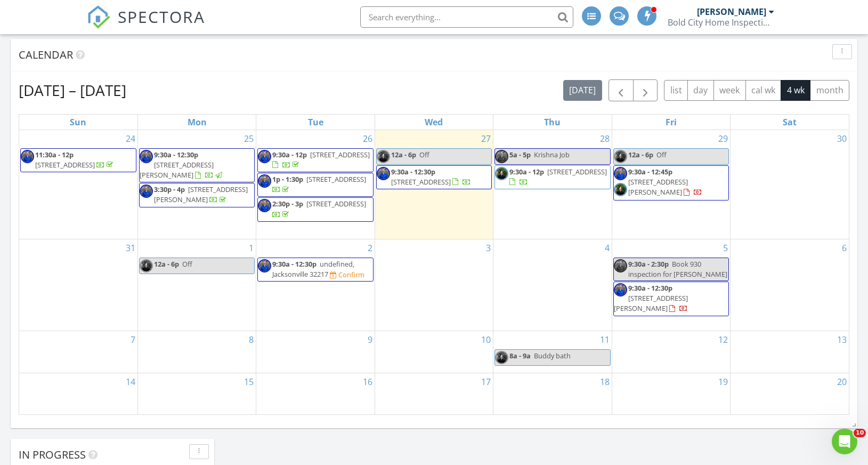 This screenshot has width=868, height=465. What do you see at coordinates (368, 382) in the screenshot?
I see `a: Go to September 16, 2025` at bounding box center [368, 382].